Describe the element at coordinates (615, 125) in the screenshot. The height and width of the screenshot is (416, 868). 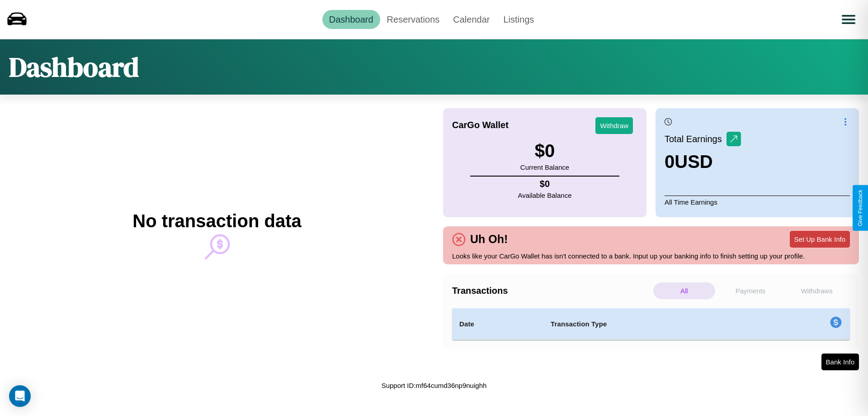
I see `button: Withdraw` at that location.